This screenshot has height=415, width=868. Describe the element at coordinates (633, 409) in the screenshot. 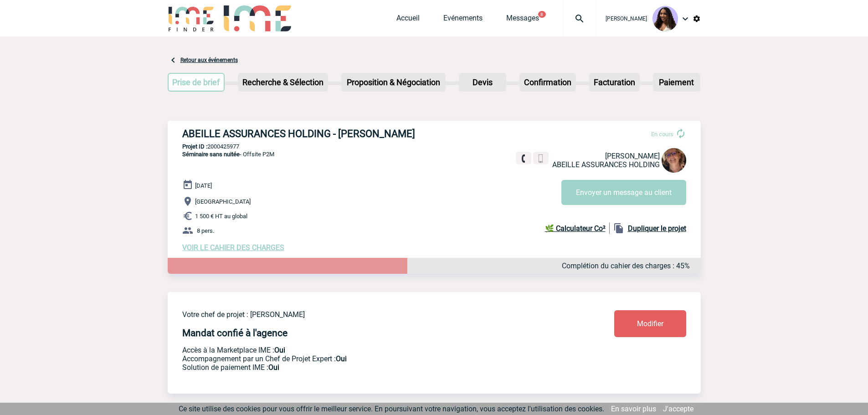

I see `a: En savoir plus` at that location.